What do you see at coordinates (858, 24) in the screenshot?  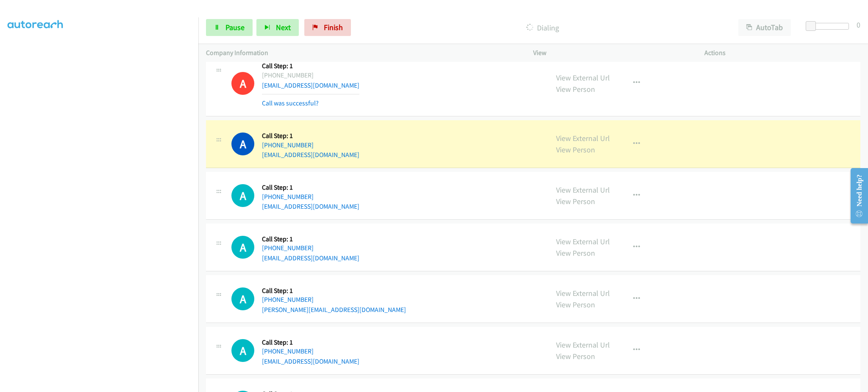 I see `div: 0` at bounding box center [858, 24].